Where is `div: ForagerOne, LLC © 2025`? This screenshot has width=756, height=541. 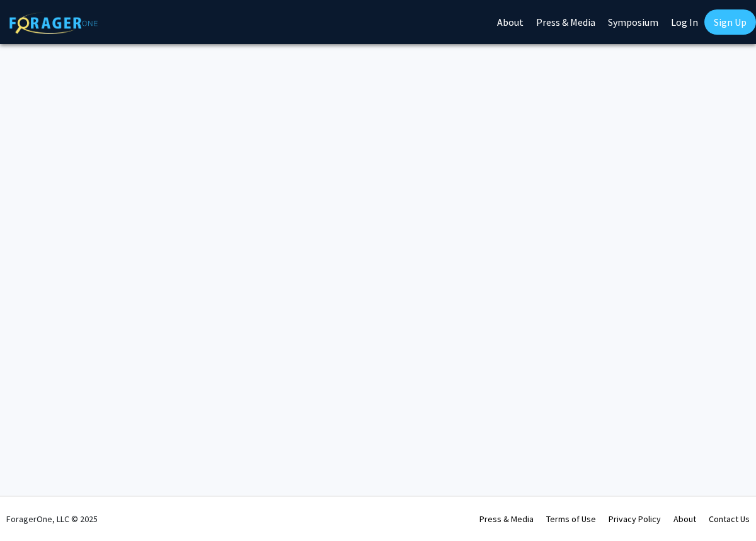 div: ForagerOne, LLC © 2025 is located at coordinates (52, 519).